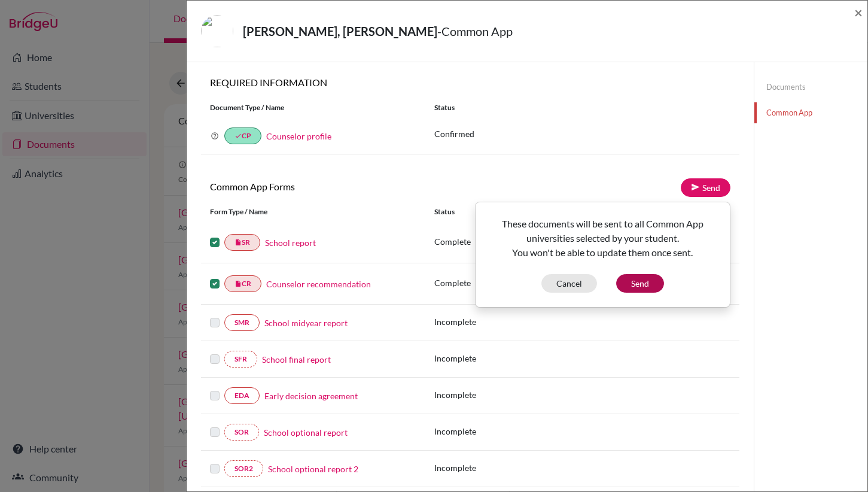 Image resolution: width=868 pixels, height=492 pixels. What do you see at coordinates (640, 283) in the screenshot?
I see `button: Send` at bounding box center [640, 283].